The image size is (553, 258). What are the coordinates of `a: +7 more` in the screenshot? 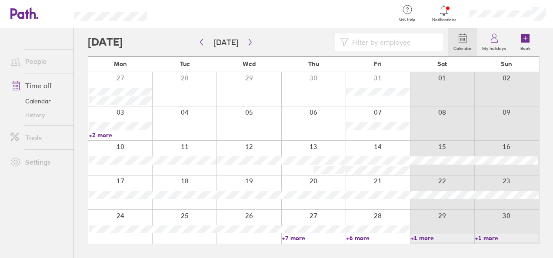 It's located at (313, 238).